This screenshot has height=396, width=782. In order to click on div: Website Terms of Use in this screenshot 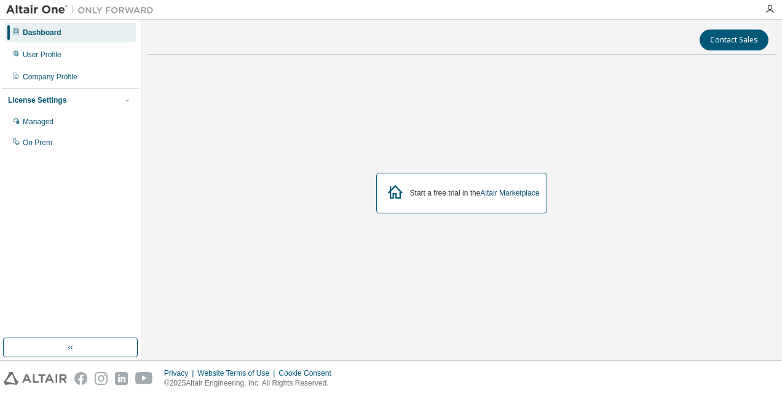, I will do `click(238, 373)`.